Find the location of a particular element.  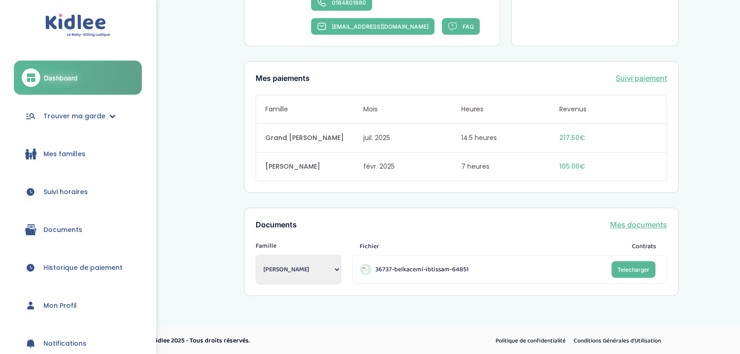

a: Telecharger is located at coordinates (633, 269).